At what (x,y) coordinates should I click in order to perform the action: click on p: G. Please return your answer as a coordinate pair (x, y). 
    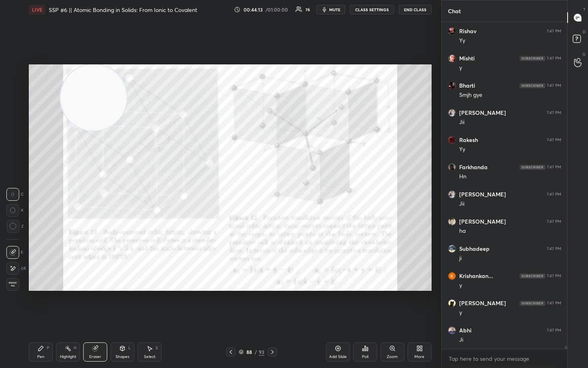
    Looking at the image, I should click on (584, 54).